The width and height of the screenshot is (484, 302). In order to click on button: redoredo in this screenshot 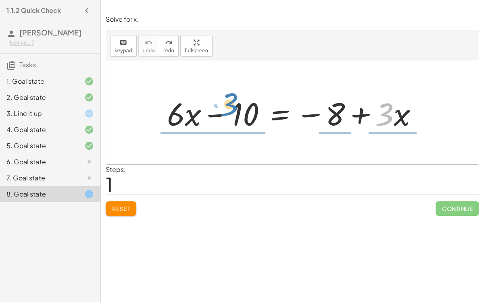, I will do `click(168, 46)`.